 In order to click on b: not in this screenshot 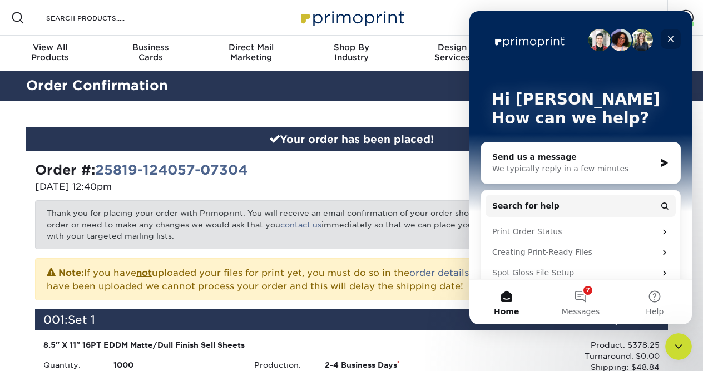, I will do `click(144, 272)`.